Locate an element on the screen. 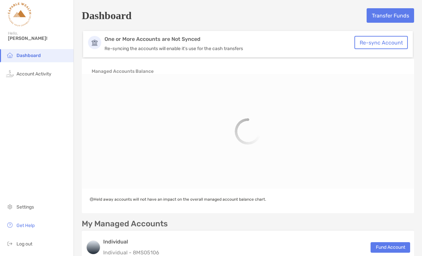 Image resolution: width=422 pixels, height=256 pixels. span: Dashboard is located at coordinates (29, 55).